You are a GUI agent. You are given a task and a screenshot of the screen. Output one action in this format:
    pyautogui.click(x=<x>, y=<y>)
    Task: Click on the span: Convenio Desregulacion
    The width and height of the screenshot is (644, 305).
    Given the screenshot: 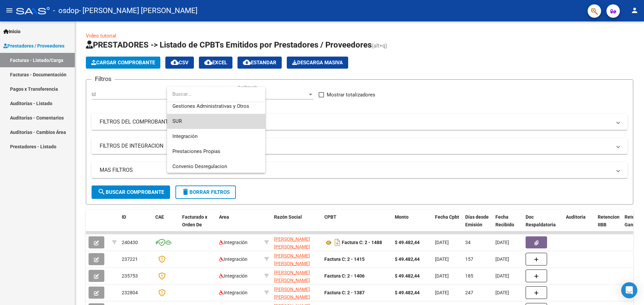 What is the action you would take?
    pyautogui.click(x=199, y=166)
    